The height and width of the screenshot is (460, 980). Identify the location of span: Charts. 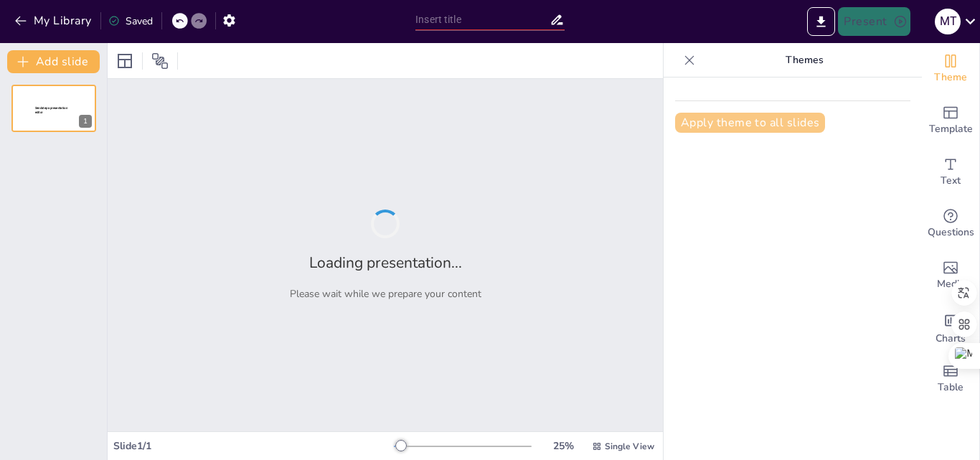
(951, 339).